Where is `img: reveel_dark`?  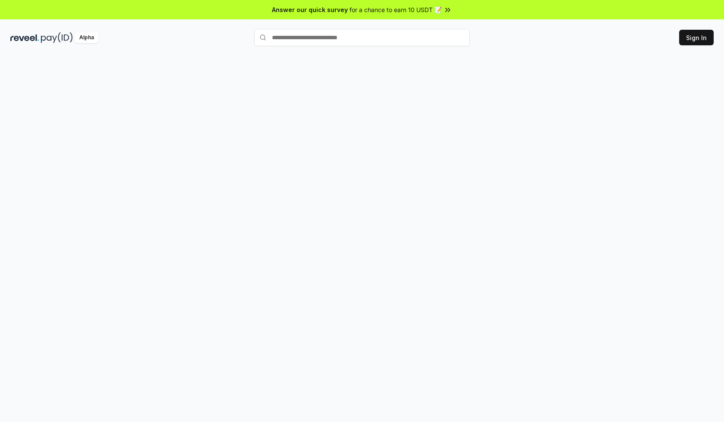
img: reveel_dark is located at coordinates (25, 38).